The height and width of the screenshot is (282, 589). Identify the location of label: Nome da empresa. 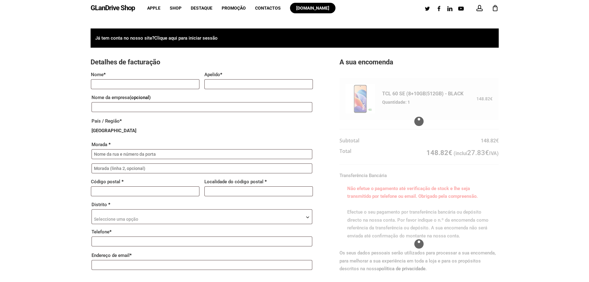
(202, 97).